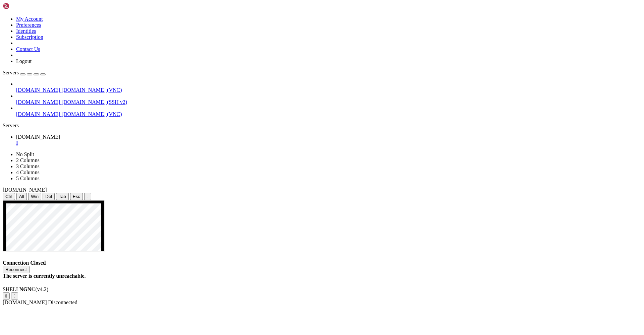  Describe the element at coordinates (62, 196) in the screenshot. I see `span: Tab` at that location.